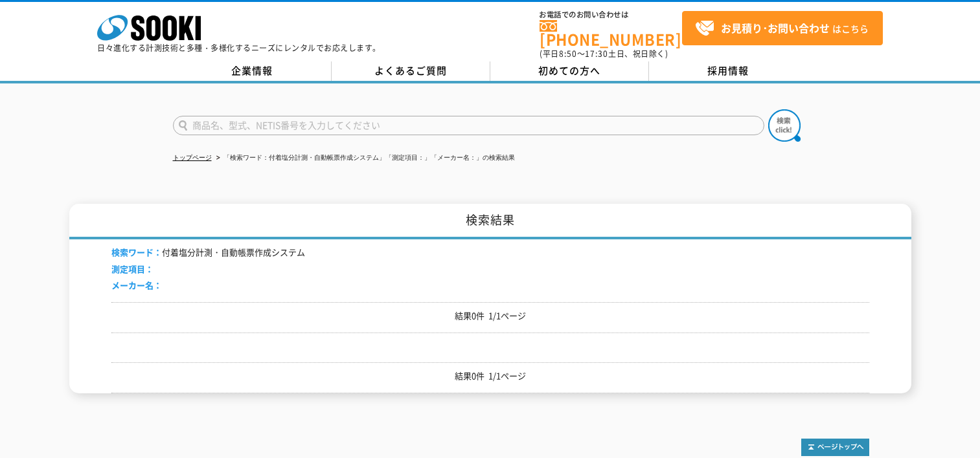  I want to click on span: 初めての方へ, so click(570, 70).